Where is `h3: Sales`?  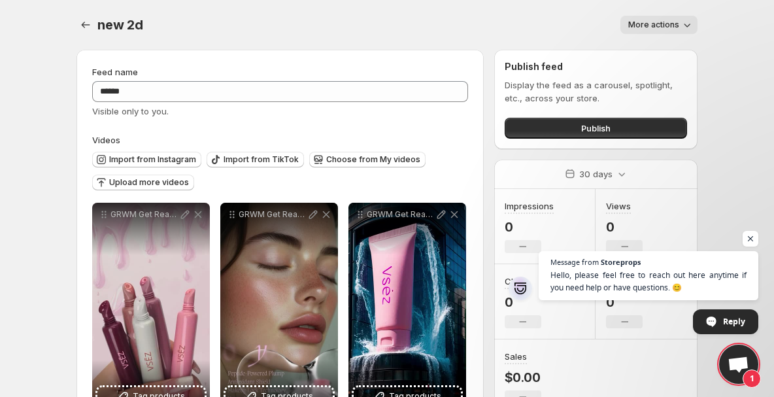
h3: Sales is located at coordinates (515, 356).